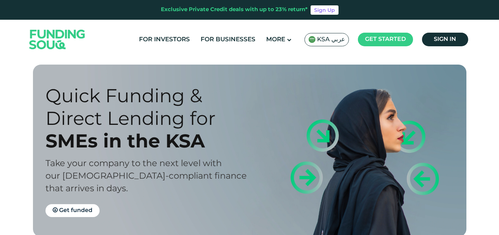 The image size is (499, 235). Describe the element at coordinates (275, 39) in the screenshot. I see `span: More` at that location.